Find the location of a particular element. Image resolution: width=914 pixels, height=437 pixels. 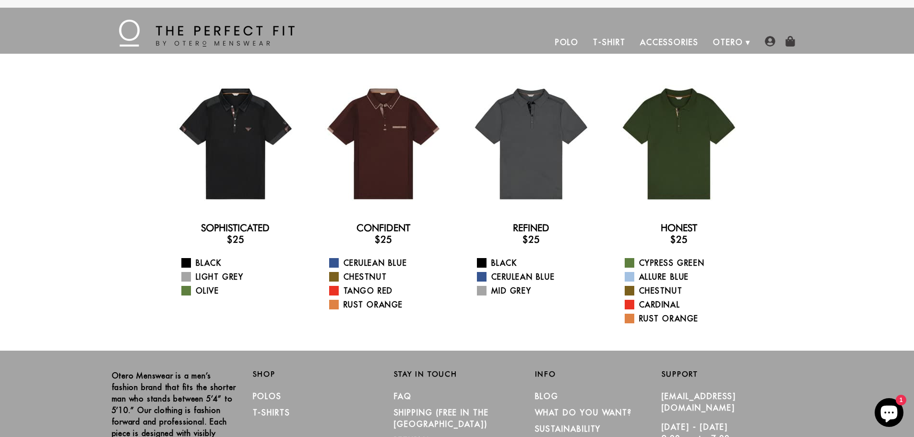

a: Refined is located at coordinates (531, 228).